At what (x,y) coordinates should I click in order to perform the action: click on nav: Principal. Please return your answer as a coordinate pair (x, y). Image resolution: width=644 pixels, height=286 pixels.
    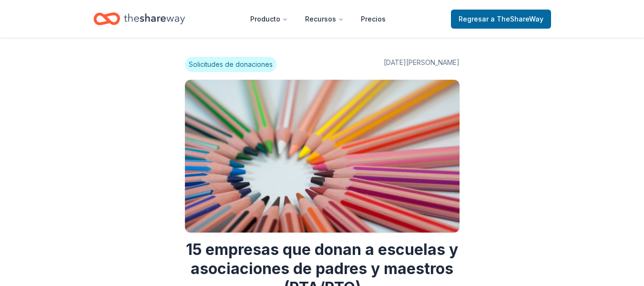
    Looking at the image, I should click on (318, 18).